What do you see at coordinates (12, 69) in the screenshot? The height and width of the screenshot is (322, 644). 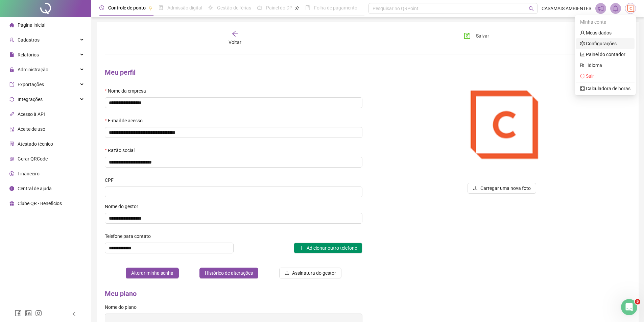 I see `span: lock` at bounding box center [12, 69].